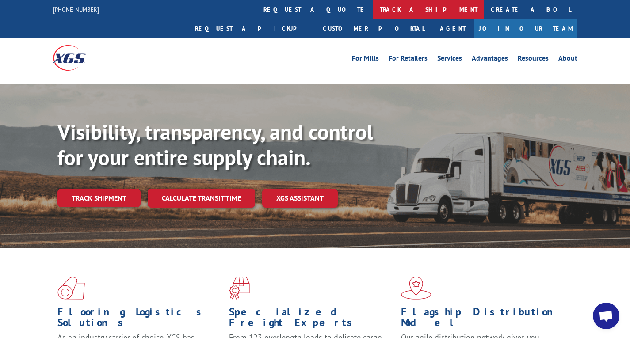  Describe the element at coordinates (408, 60) in the screenshot. I see `a: For Retailers` at that location.